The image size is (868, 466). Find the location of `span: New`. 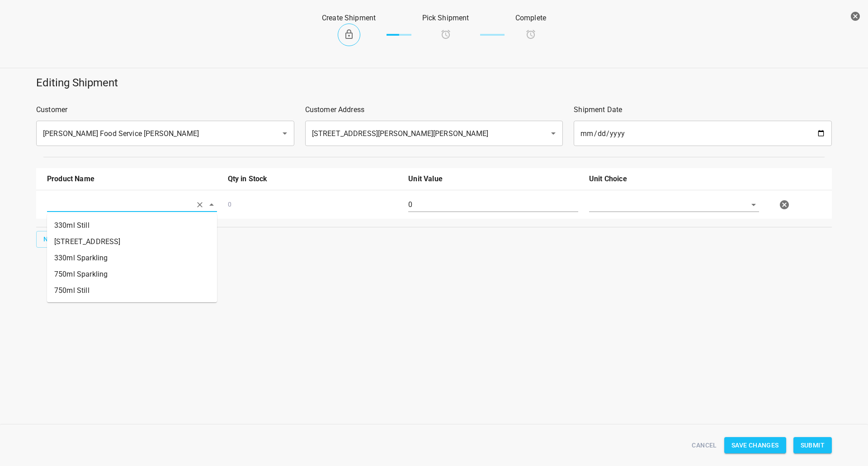

span: New is located at coordinates (50, 239).